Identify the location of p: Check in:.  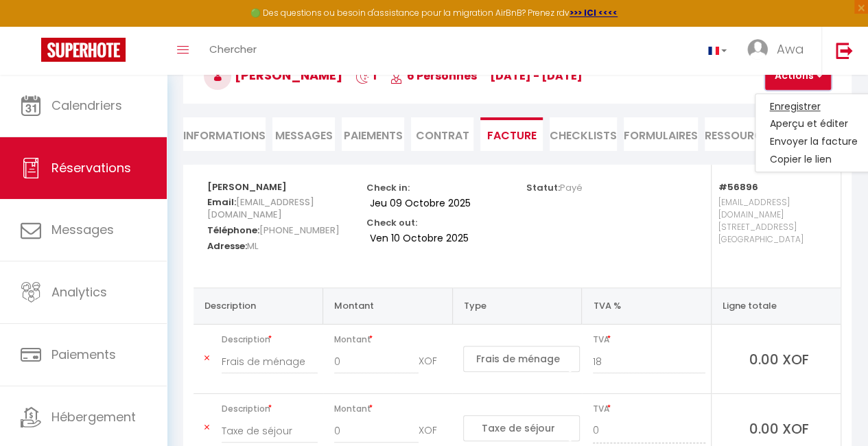
(388, 186).